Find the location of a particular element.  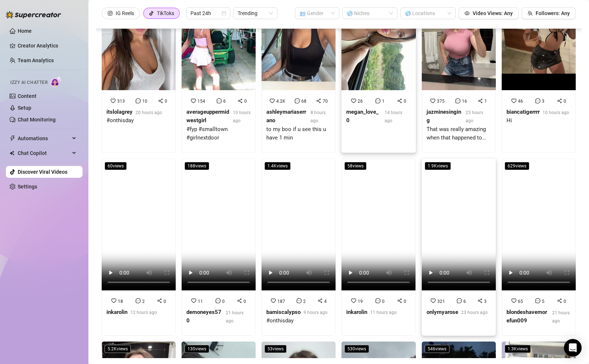

span: 70 is located at coordinates (326, 101).